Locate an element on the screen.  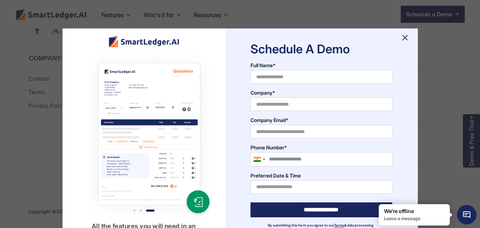
label: Company* is located at coordinates (321, 92).